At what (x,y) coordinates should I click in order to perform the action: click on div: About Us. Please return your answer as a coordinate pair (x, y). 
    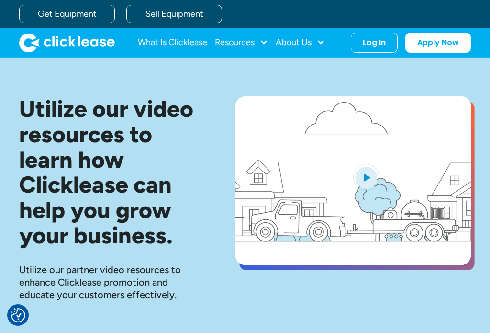
    Looking at the image, I should click on (300, 43).